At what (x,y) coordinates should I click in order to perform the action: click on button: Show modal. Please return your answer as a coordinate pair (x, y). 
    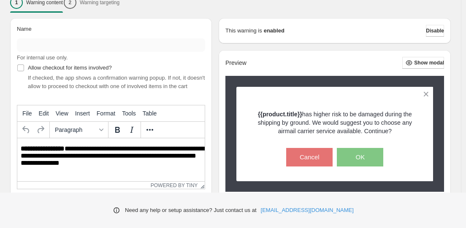
    Looking at the image, I should click on (423, 63).